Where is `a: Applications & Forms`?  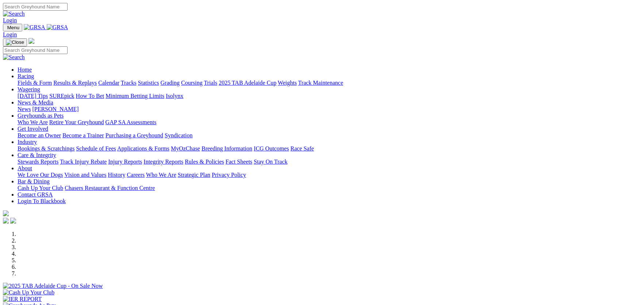 a: Applications & Forms is located at coordinates (143, 148).